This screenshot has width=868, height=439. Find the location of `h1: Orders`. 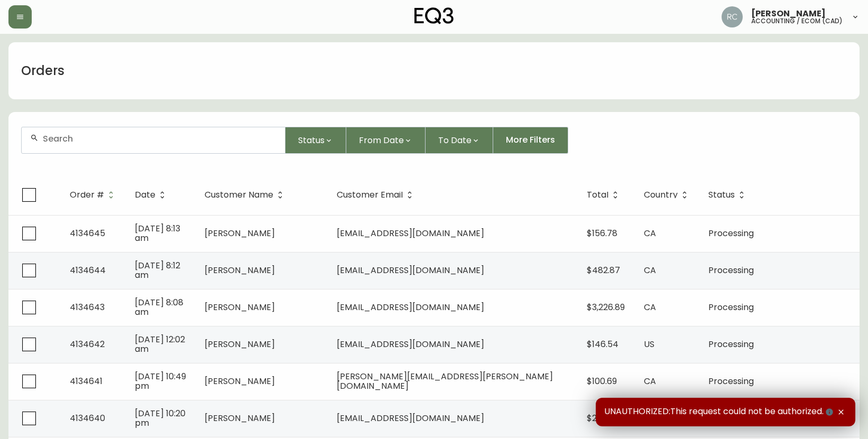

h1: Orders is located at coordinates (43, 71).